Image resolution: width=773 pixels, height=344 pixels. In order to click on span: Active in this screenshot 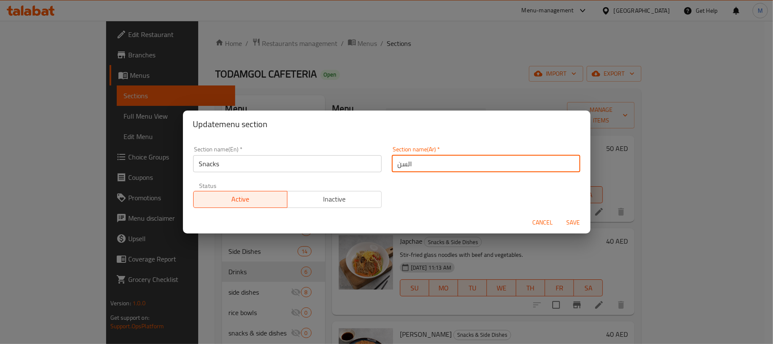, I will do `click(241, 199)`.